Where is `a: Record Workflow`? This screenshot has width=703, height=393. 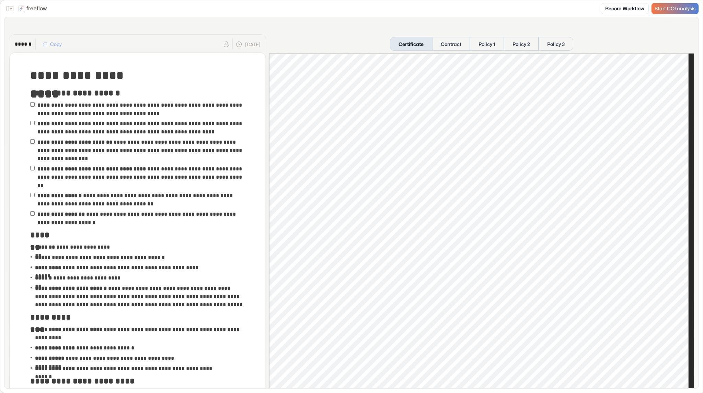
a: Record Workflow is located at coordinates (625, 9).